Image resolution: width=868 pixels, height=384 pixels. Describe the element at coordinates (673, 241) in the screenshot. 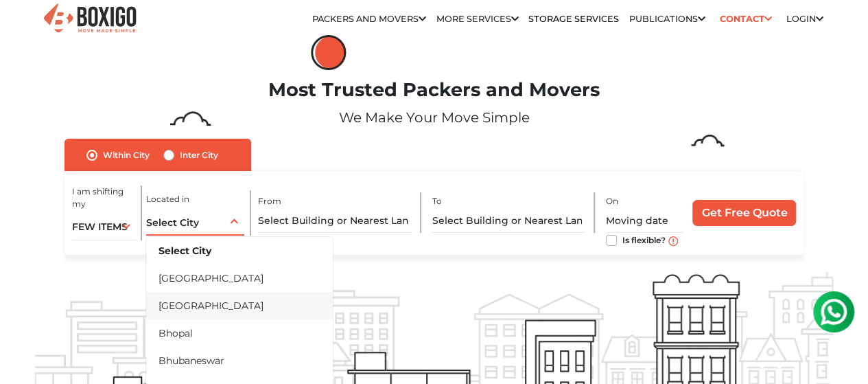

I see `img: move_date_info` at that location.